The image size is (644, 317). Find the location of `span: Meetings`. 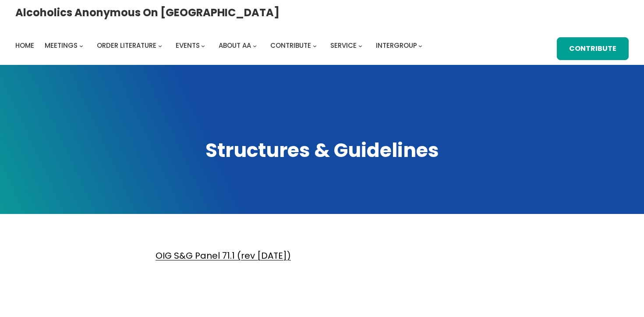

span: Meetings is located at coordinates (61, 45).